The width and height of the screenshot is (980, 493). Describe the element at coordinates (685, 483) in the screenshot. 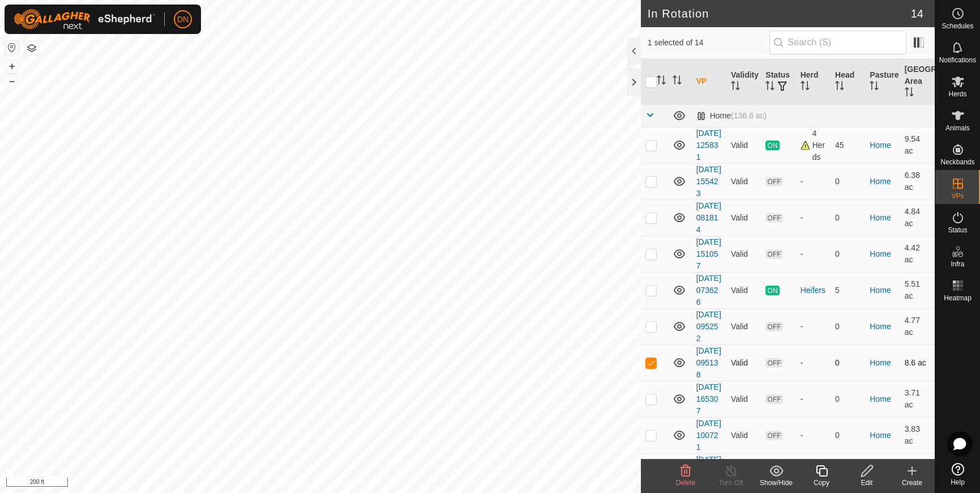

I see `span: Delete` at that location.